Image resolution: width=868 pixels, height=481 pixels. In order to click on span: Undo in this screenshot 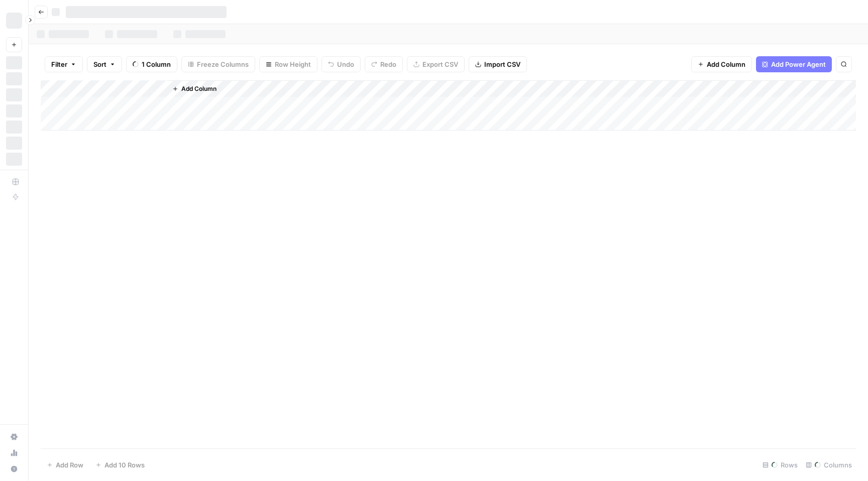, I will do `click(346, 65)`.